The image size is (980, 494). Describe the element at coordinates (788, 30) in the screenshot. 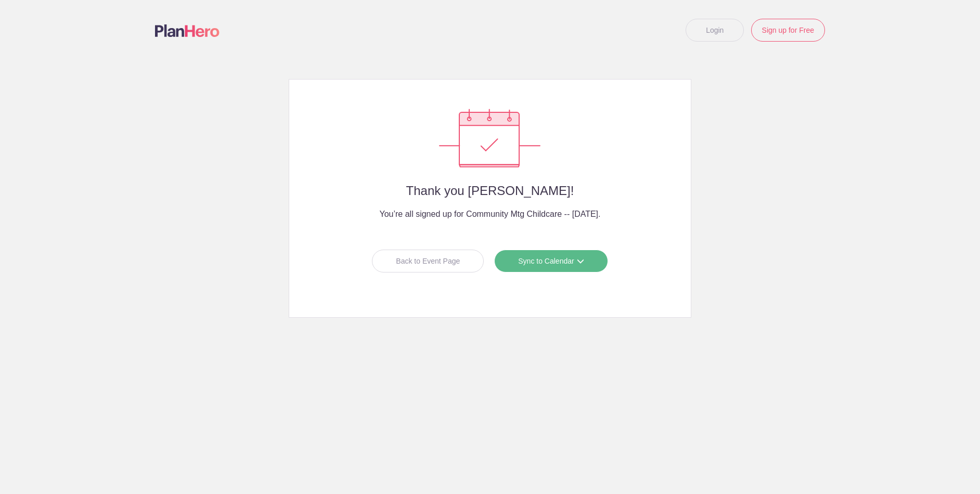

I see `a: Sign up for Free` at that location.